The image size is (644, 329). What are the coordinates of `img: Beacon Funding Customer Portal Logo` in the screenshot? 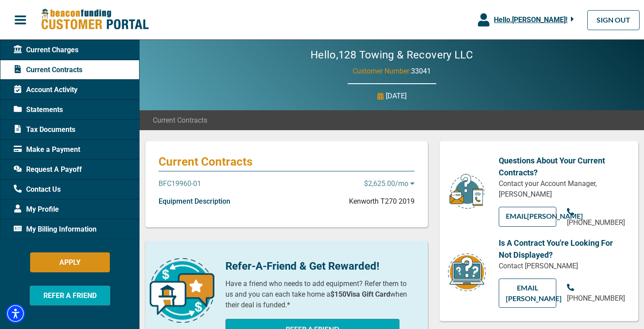 It's located at (95, 20).